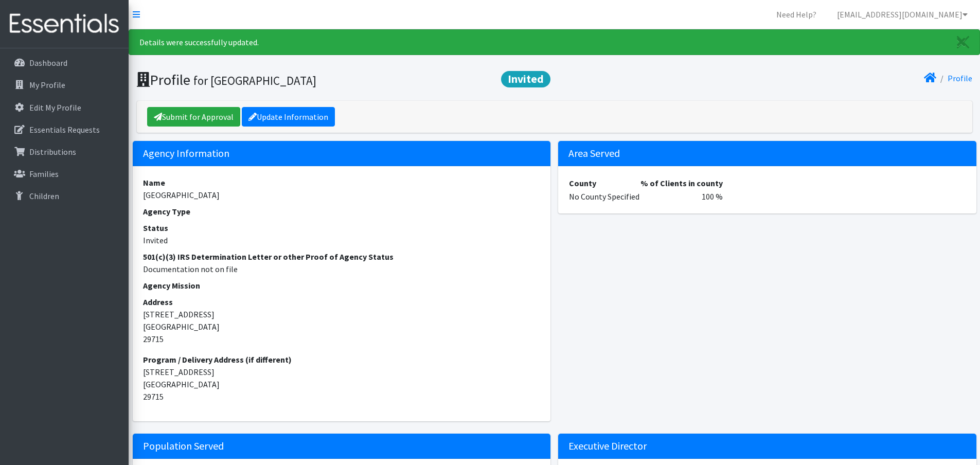 This screenshot has width=980, height=465. I want to click on h5: Executive Director, so click(768, 446).